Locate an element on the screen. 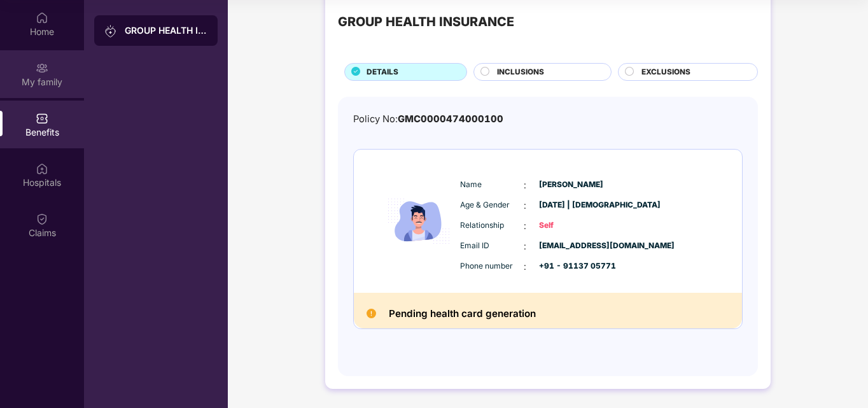 The image size is (868, 408). span: INCLUSIONS is located at coordinates (521, 72).